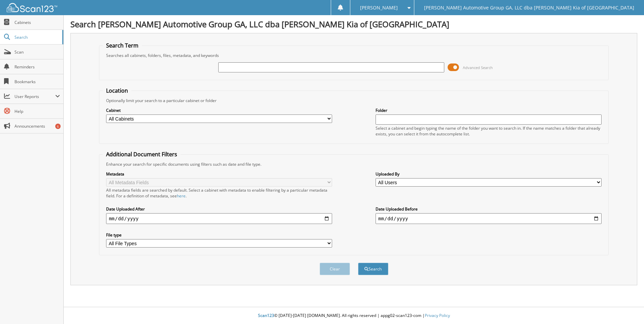 This screenshot has height=324, width=644. Describe the element at coordinates (181, 196) in the screenshot. I see `a: here` at that location.